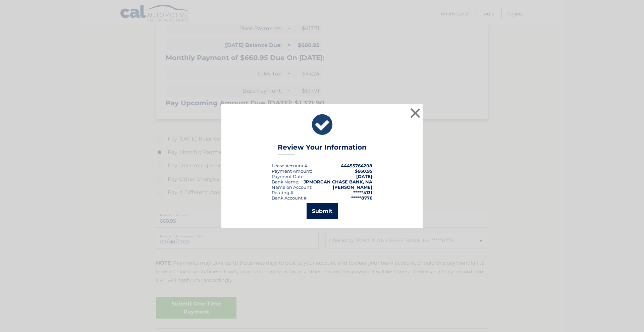 The height and width of the screenshot is (332, 644). I want to click on span: Payment Date, so click(288, 177).